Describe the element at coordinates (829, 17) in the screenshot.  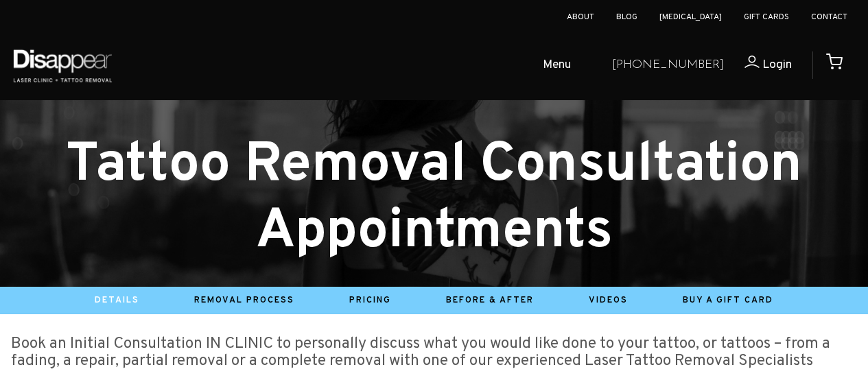
I see `a: Contact` at that location.